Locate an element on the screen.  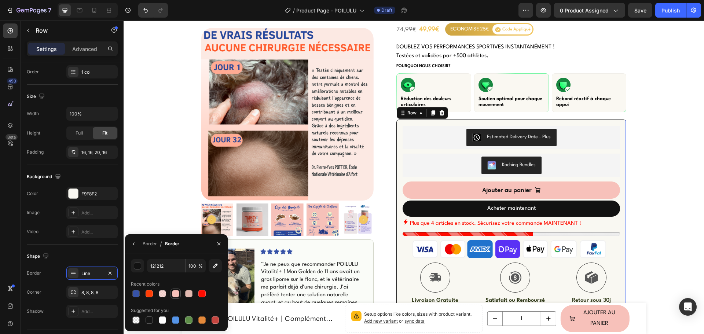
div: Line is located at coordinates (92, 273).